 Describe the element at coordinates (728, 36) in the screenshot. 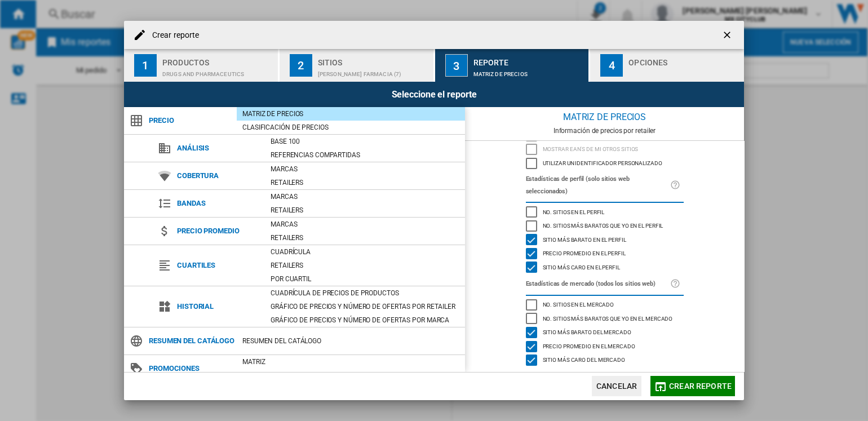

I see `ng-md-icon: getI18NText('BUTTONS.CLOSE_DIALOG')` at that location.